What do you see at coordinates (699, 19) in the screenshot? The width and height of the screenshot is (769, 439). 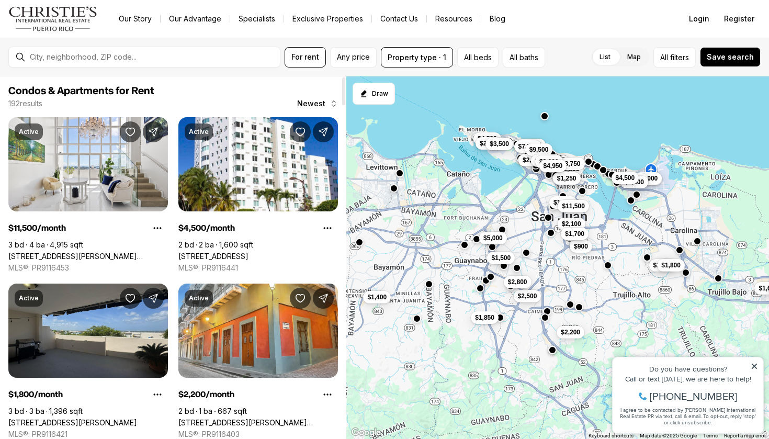 I see `span: Login` at bounding box center [699, 19].